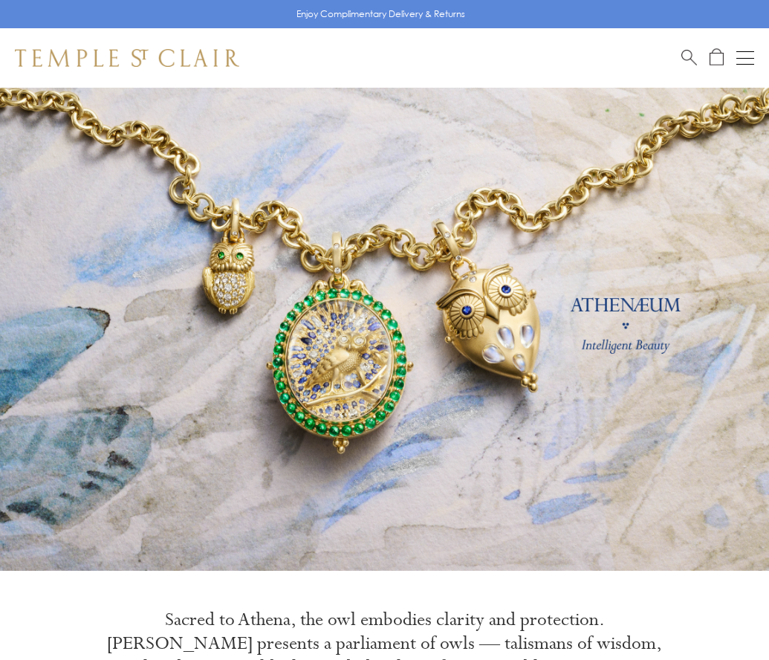 The image size is (769, 660). What do you see at coordinates (745, 58) in the screenshot?
I see `button: Open navigation` at bounding box center [745, 58].